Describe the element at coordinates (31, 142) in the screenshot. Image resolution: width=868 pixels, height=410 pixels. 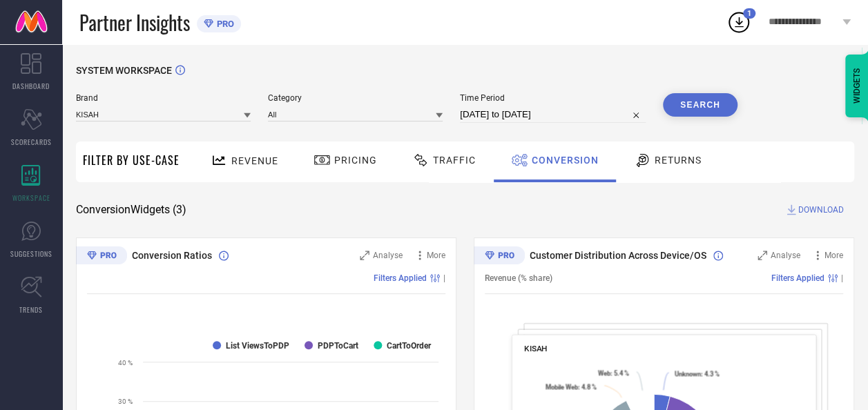
I see `span: SCORECARDS` at that location.